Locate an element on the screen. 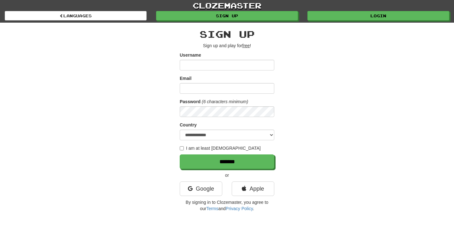 This screenshot has width=454, height=240. h2: Sign up is located at coordinates (227, 34).